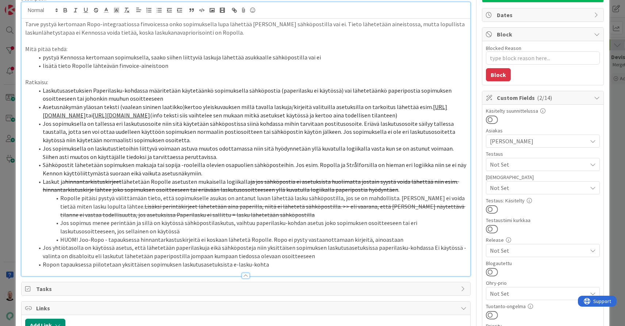 The width and height of the screenshot is (625, 326). I want to click on span: Dates, so click(544, 15).